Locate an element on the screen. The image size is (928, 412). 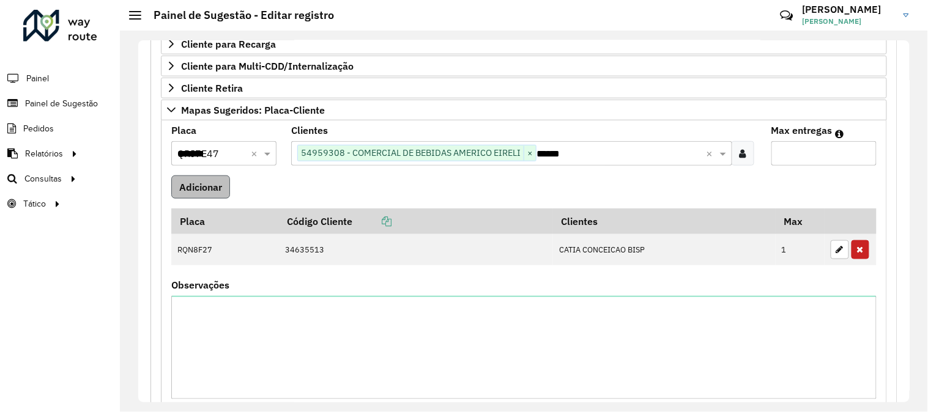
label: Observações is located at coordinates (200, 285).